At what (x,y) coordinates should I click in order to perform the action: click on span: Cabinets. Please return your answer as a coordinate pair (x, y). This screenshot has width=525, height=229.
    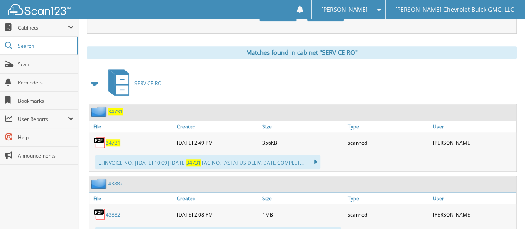
    Looking at the image, I should click on (43, 27).